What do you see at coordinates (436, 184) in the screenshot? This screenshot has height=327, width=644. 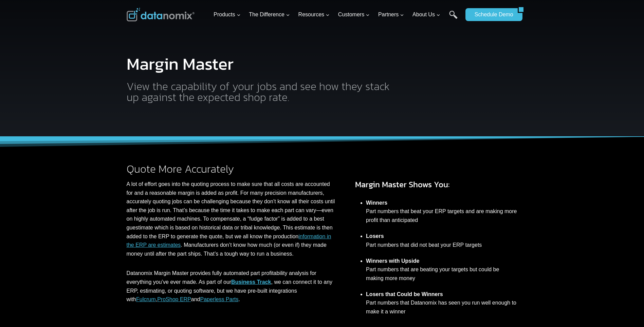 I see `h3: Margin Master Shows You:` at bounding box center [436, 184].